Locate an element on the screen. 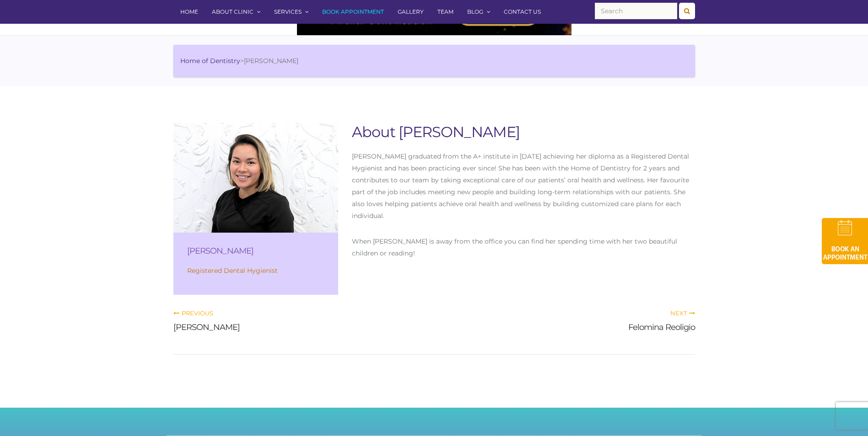 The width and height of the screenshot is (868, 436). span: Previous is located at coordinates (193, 313).